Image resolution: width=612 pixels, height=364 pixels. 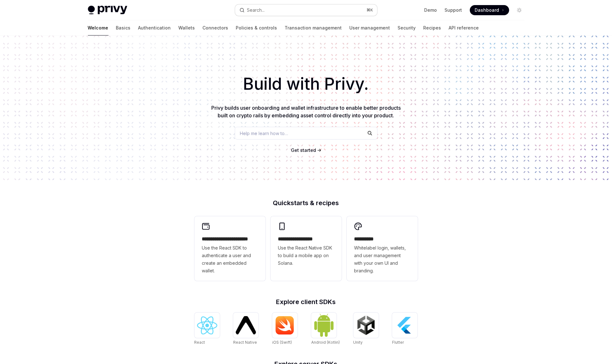 What do you see at coordinates (489, 10) in the screenshot?
I see `a: Dashboard` at bounding box center [489, 10].